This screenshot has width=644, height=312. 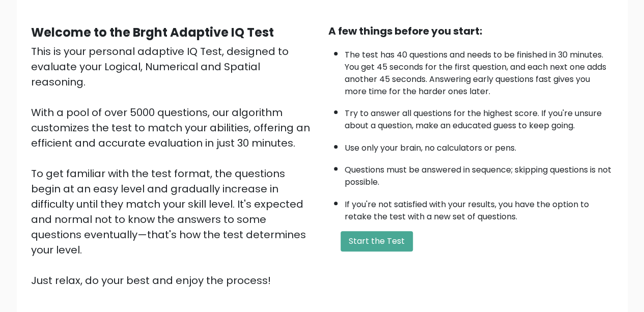 What do you see at coordinates (471, 31) in the screenshot?
I see `div: A few things before you start:` at bounding box center [471, 31].